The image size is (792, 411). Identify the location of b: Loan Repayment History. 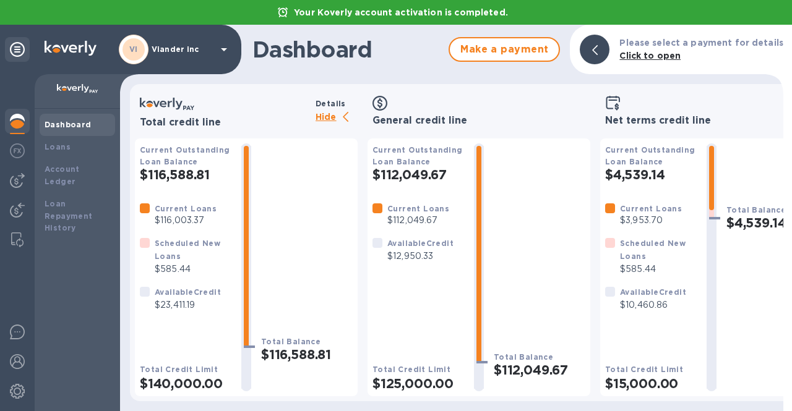
(69, 216).